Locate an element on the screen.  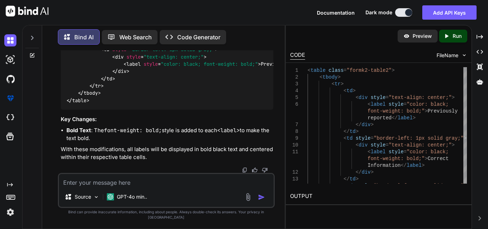
div: 2 is located at coordinates (294, 77).